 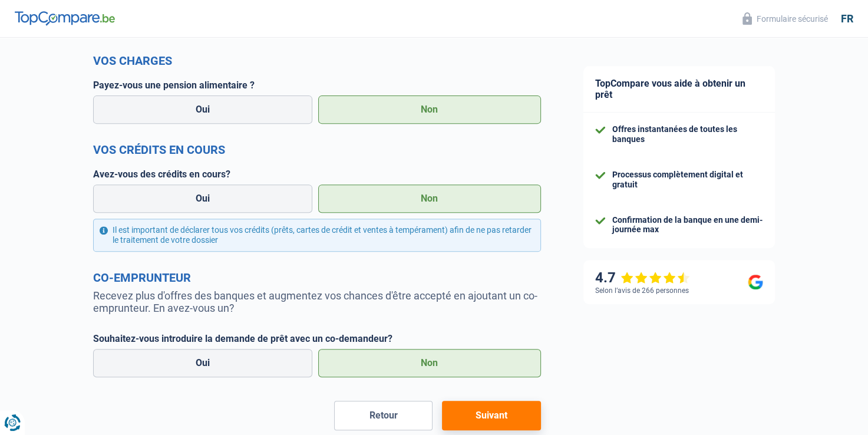 What do you see at coordinates (847, 19) in the screenshot?
I see `div: fr` at bounding box center [847, 19].